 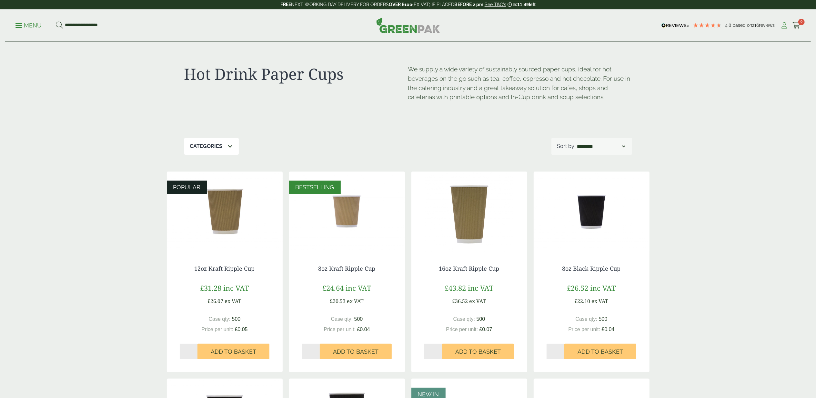 I want to click on a: 8oz Black Ripple Cup -0, so click(x=592, y=212).